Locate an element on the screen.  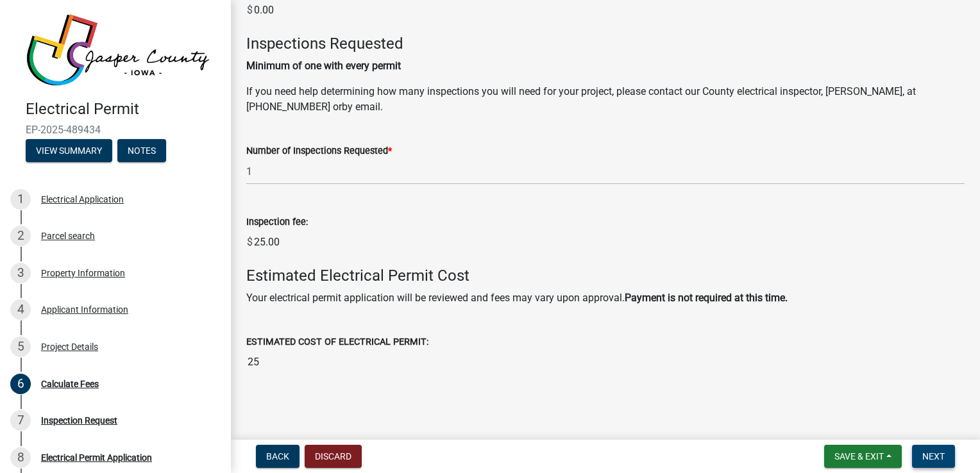
div: Applicant Information is located at coordinates (85, 310).